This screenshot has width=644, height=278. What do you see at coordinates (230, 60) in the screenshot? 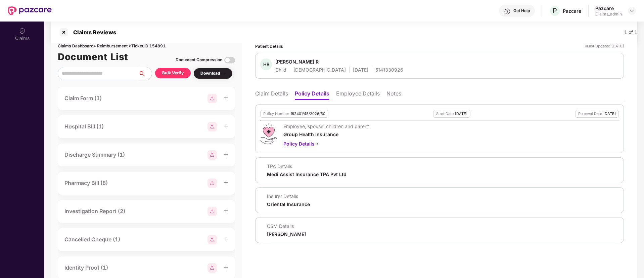
I see `img: svg+xml;base64,PHN2ZyBpZD0iVG9nZ2xlLTMyeDMyIiB4bWxucz0iaHR0cDovL3d3dy53My5vcmcvMjAwMC9zdmciIHdpZH...` at bounding box center [230, 60].